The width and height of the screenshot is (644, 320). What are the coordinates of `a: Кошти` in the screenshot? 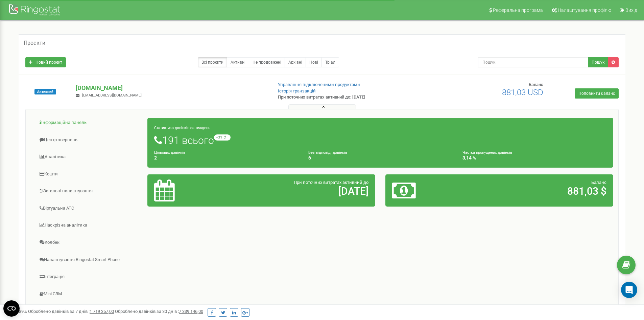 It's located at (89, 174).